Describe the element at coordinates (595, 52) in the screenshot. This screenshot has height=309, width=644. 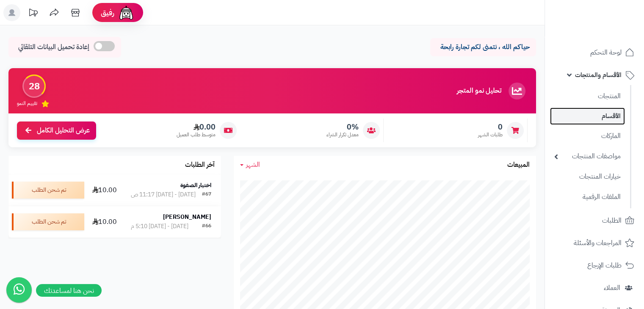
I see `a: لوحة التحكم` at that location.